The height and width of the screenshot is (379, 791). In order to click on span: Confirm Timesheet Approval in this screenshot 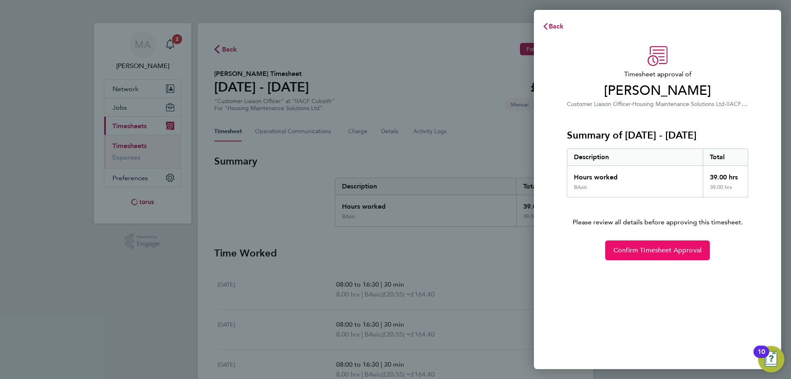, I will do `click(657, 250)`.